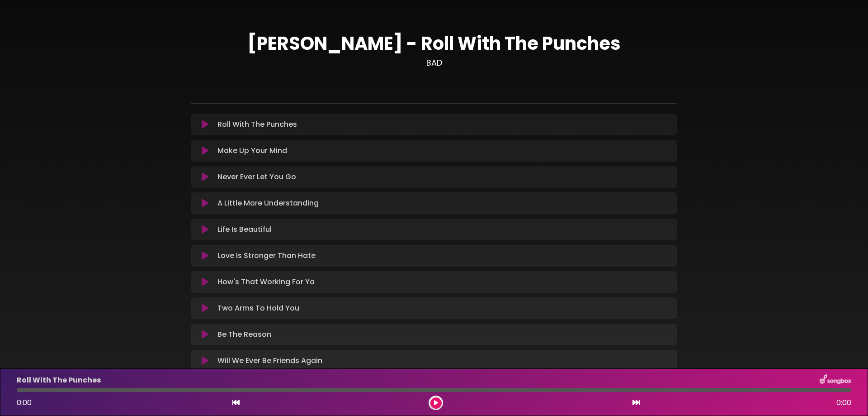 The height and width of the screenshot is (416, 868). Describe the element at coordinates (253, 151) in the screenshot. I see `p: Make Up Your Mind` at that location.